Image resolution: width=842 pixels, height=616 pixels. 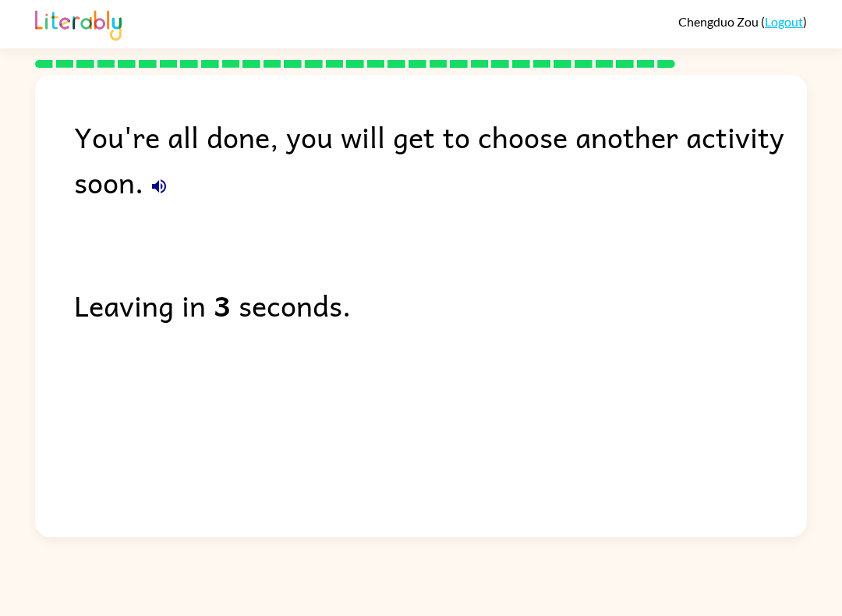 What do you see at coordinates (78, 23) in the screenshot?
I see `img: Literably` at bounding box center [78, 23].